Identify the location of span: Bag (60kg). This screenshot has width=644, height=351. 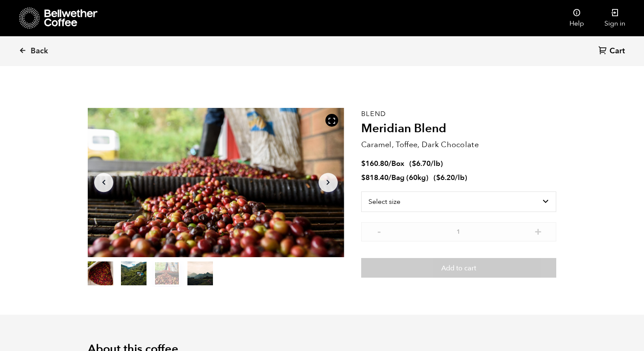
(409, 178).